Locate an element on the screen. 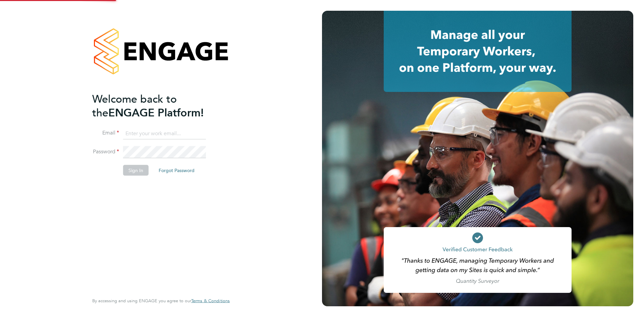 The height and width of the screenshot is (317, 644). label: Password is located at coordinates (105, 152).